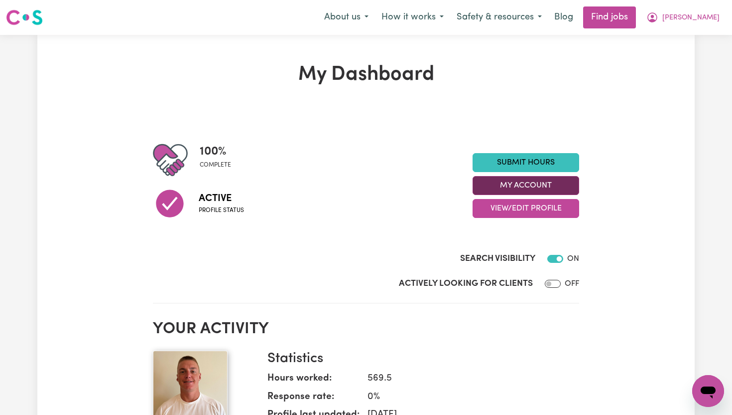  What do you see at coordinates (221, 210) in the screenshot?
I see `span: Profile status` at bounding box center [221, 210].